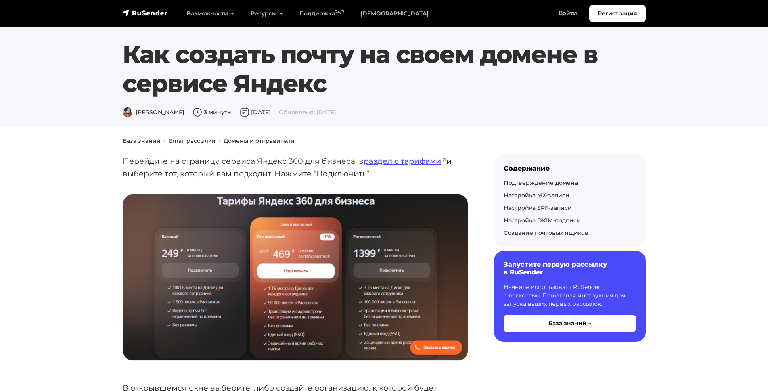 Image resolution: width=768 pixels, height=391 pixels. What do you see at coordinates (384, 141) in the screenshot?
I see `nav: breadcrumb` at bounding box center [384, 141].